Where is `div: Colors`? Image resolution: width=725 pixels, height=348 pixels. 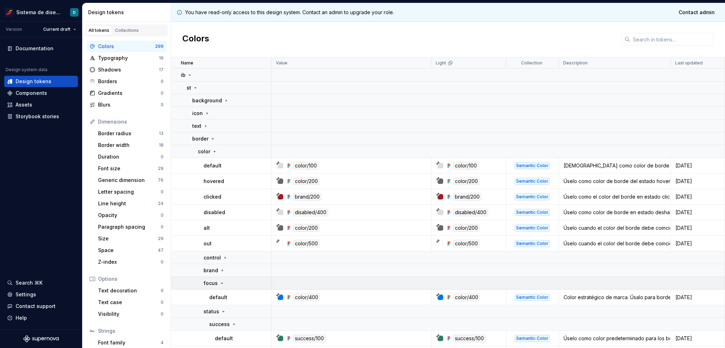 div: Colors is located at coordinates (126, 46).